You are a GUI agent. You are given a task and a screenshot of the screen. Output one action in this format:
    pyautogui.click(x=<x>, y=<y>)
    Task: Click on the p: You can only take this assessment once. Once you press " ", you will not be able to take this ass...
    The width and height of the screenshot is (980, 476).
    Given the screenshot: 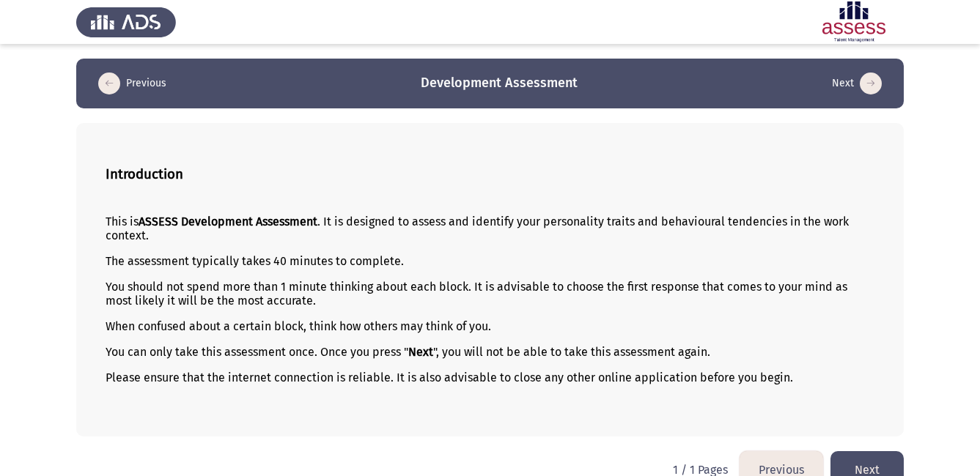 What is the action you would take?
    pyautogui.click(x=490, y=352)
    